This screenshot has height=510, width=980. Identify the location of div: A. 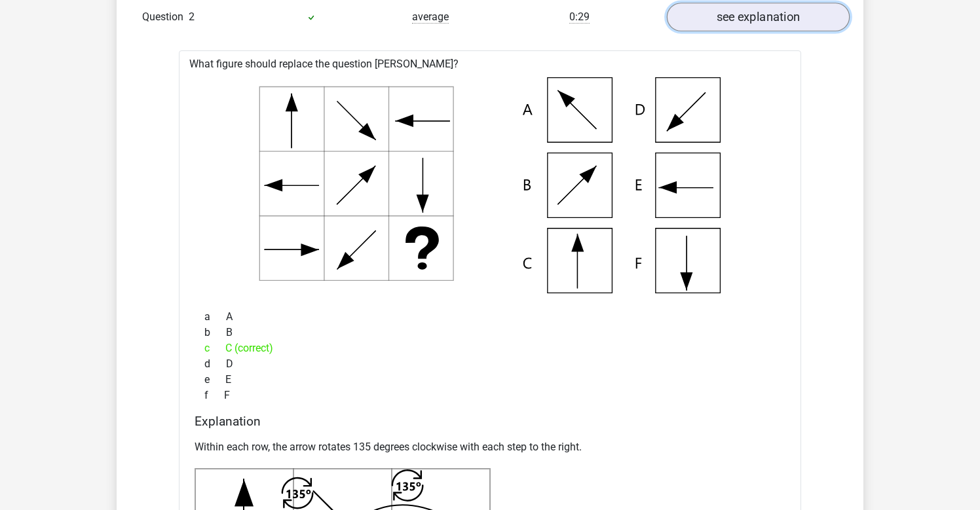
(490, 317).